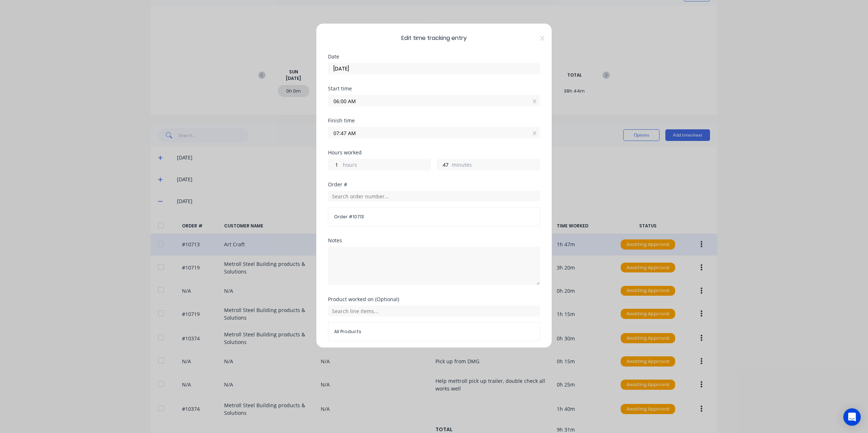  What do you see at coordinates (434, 153) in the screenshot?
I see `div: Hours worked` at bounding box center [434, 153].